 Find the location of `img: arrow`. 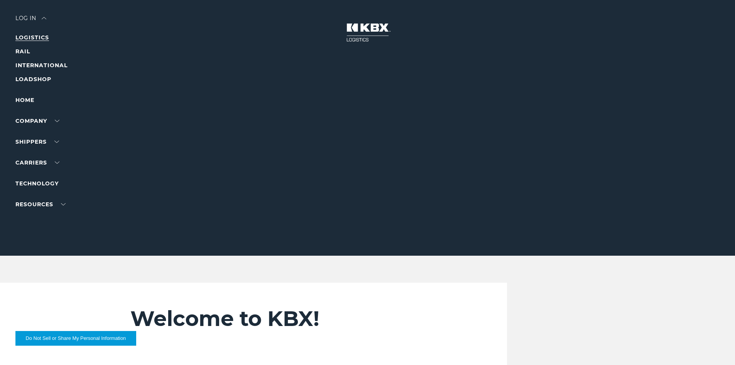

img: arrow is located at coordinates (44, 18).